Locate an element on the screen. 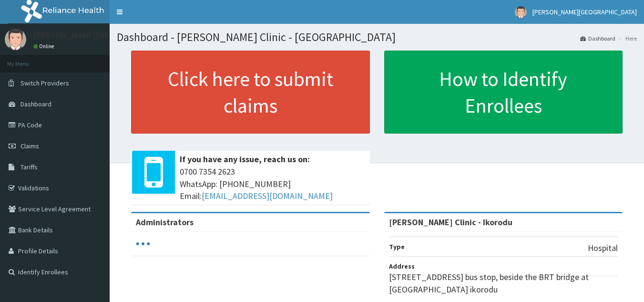 Image resolution: width=644 pixels, height=302 pixels. a: Click here to submit claims is located at coordinates (250, 92).